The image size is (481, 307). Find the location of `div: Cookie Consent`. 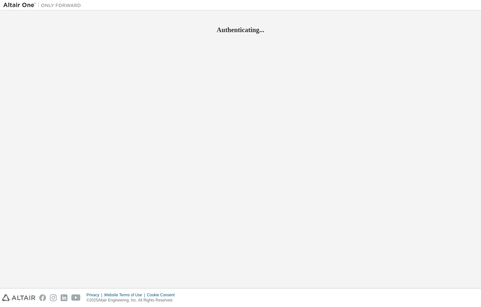

div: Cookie Consent is located at coordinates (162, 295).